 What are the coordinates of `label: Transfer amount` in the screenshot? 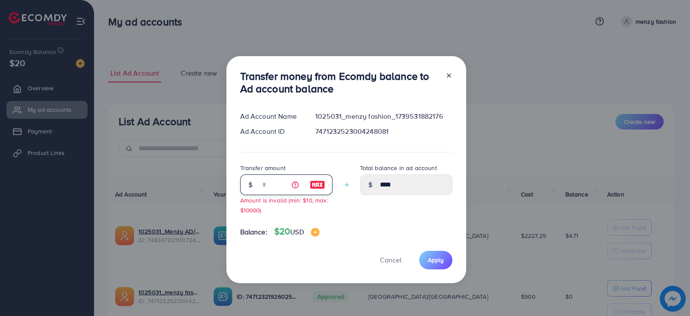 It's located at (263, 168).